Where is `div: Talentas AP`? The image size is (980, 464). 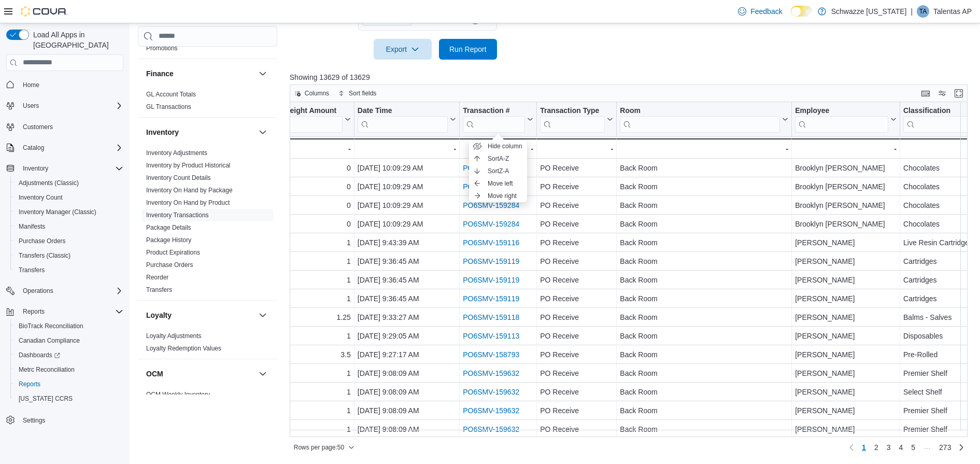
div: Talentas AP is located at coordinates (923, 12).